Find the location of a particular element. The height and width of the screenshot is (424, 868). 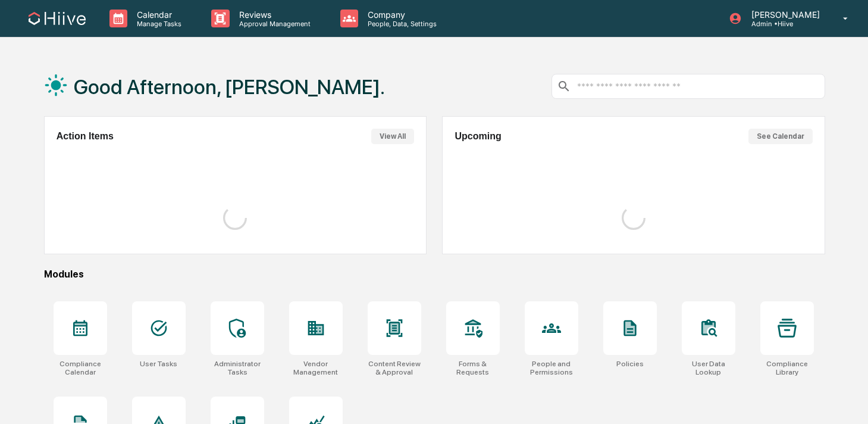

div: Compliance Calendar is located at coordinates (80, 368).